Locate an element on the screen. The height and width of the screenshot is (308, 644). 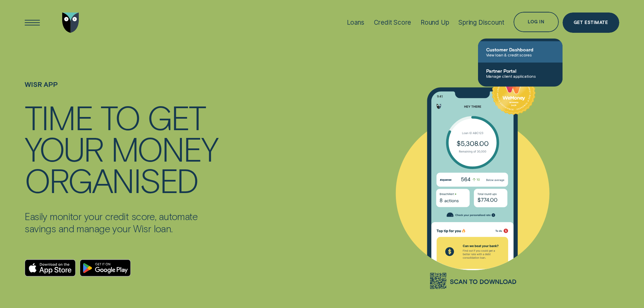
div: MONEY is located at coordinates (164, 148).